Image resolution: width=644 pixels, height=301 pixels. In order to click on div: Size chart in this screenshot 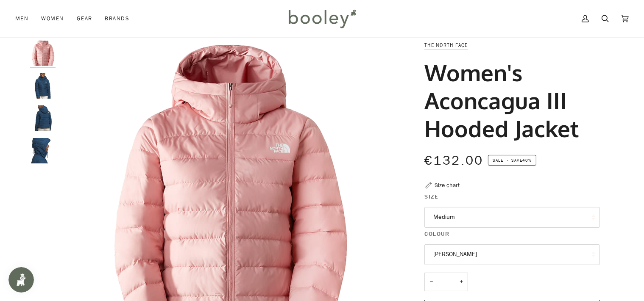, I will do `click(446, 185)`.